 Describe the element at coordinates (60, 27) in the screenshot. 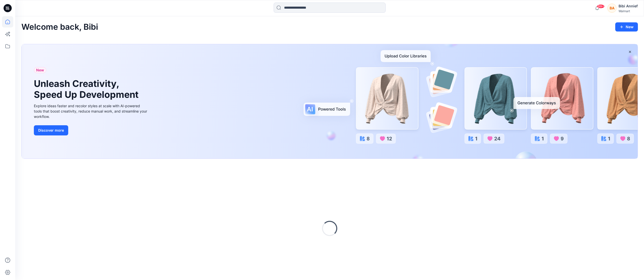

I see `h2: Welcome back, Bibi` at that location.